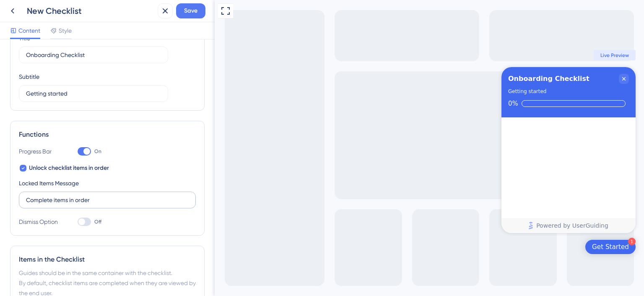  I want to click on input: Header 2, so click(93, 93).